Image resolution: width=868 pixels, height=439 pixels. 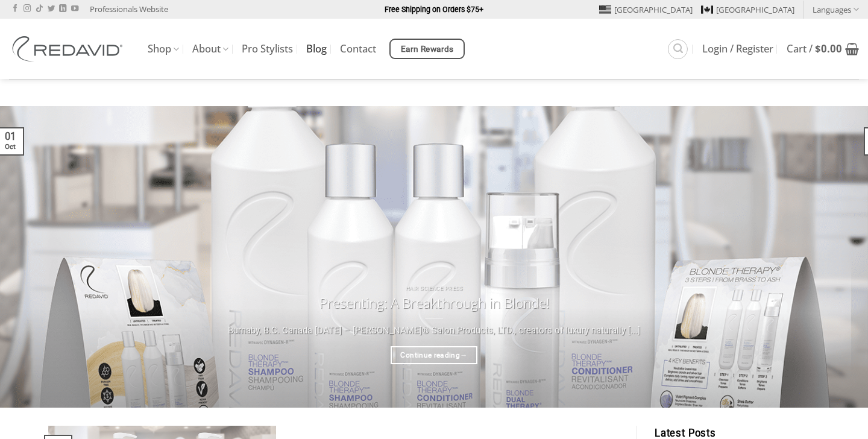 I want to click on a: Follow on Facebook, so click(x=15, y=9).